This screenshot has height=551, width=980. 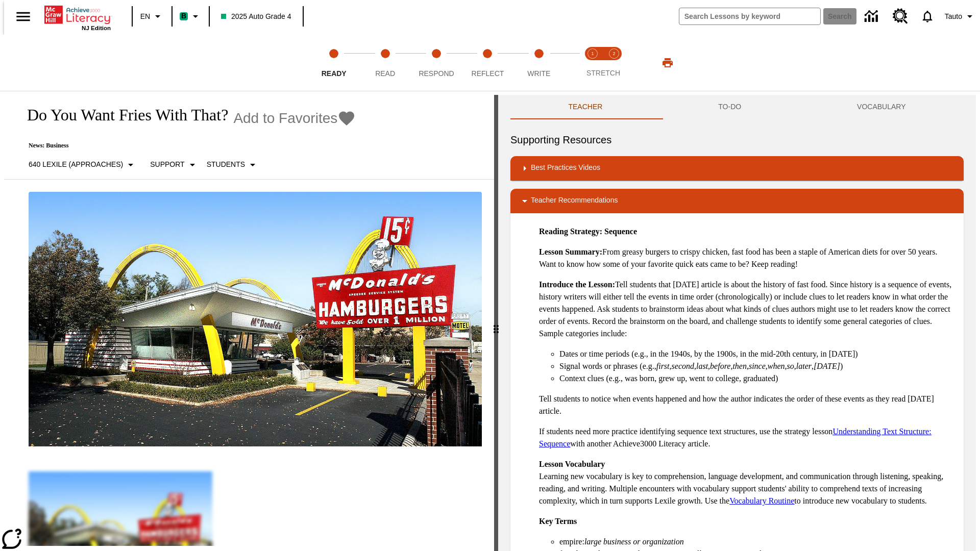 What do you see at coordinates (152, 16) in the screenshot?
I see `button: Language: EN, Select a language` at bounding box center [152, 16].